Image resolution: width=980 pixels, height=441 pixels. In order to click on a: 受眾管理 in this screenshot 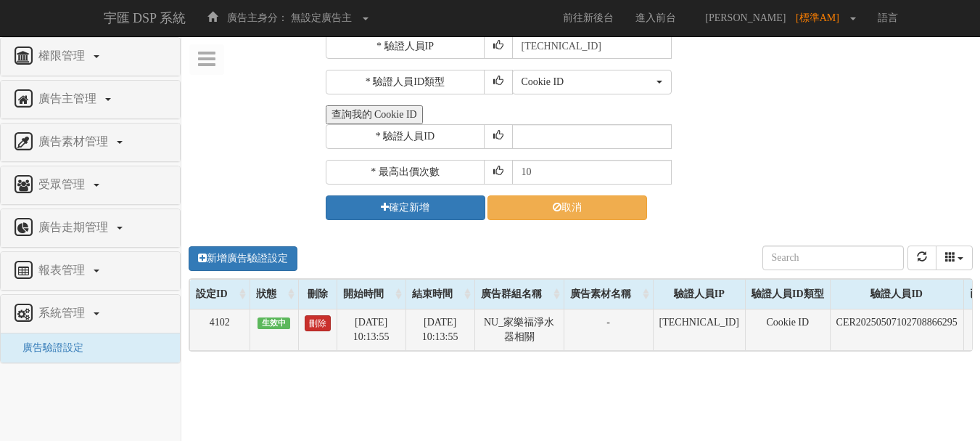, I will do `click(90, 185)`.